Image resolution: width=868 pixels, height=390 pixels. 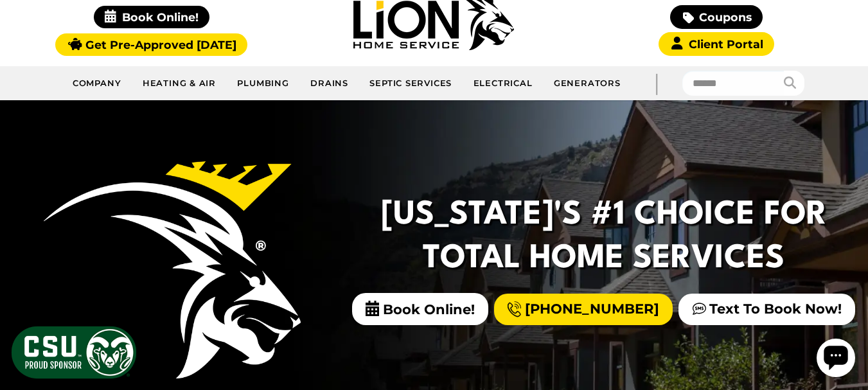 I want to click on a: Plumbing, so click(x=263, y=84).